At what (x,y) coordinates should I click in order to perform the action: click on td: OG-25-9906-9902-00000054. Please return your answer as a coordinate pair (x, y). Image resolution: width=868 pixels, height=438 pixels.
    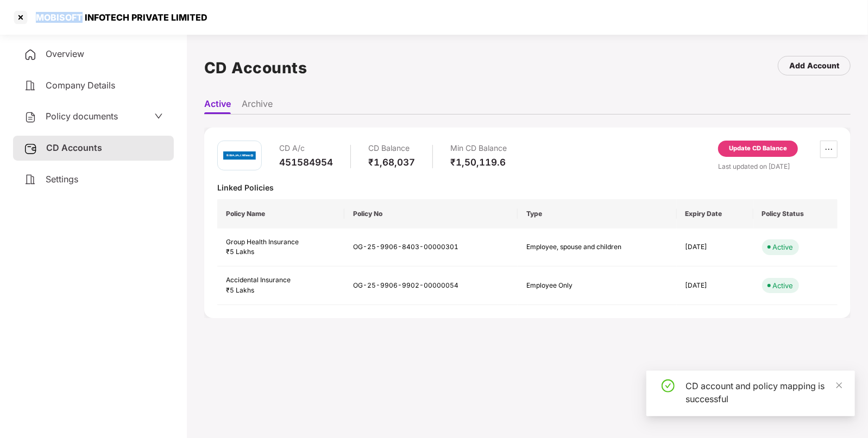
    Looking at the image, I should click on (430, 286).